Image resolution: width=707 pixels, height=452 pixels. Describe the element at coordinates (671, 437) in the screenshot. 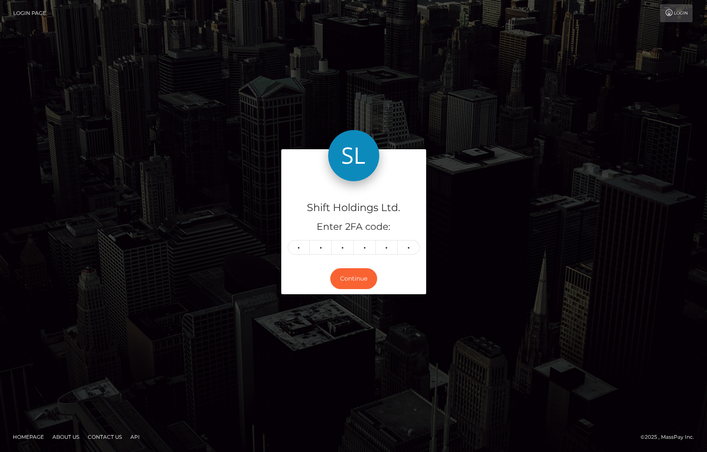

I see `div: © 2025 , MassPay Inc.` at that location.